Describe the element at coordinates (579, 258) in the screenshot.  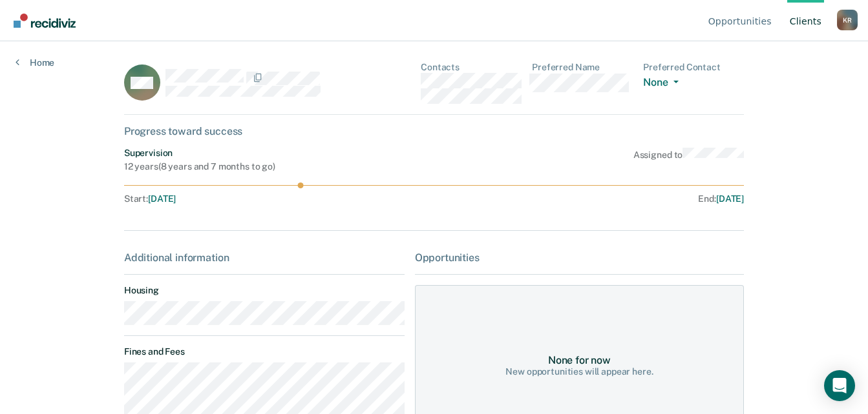
I see `div: Opportunities` at that location.